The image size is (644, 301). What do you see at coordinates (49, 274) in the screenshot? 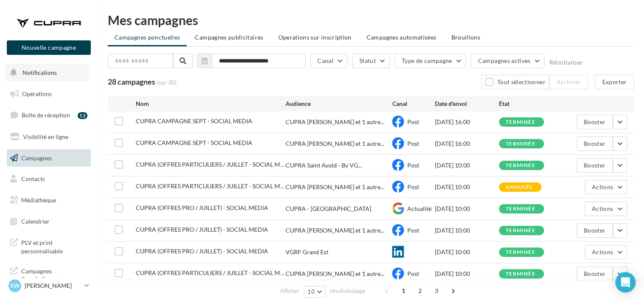
I see `a: Campagnes DataOnDemand` at bounding box center [49, 274].